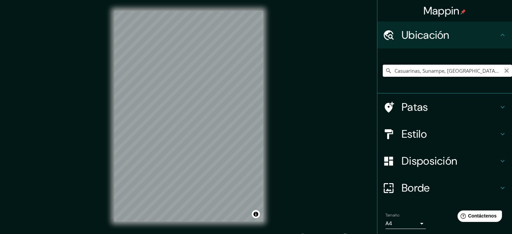 The height and width of the screenshot is (234, 512). What do you see at coordinates (426, 35) in the screenshot?
I see `font: Ubicación` at bounding box center [426, 35].